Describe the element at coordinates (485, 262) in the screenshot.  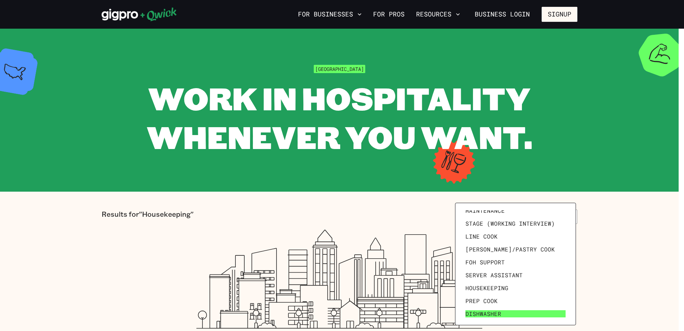
I see `span: FOH Support` at that location.